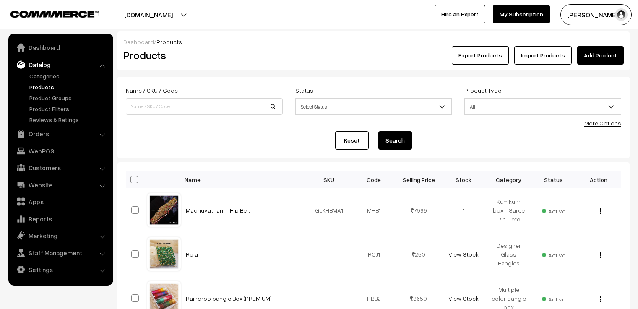 The width and height of the screenshot is (638, 309). What do you see at coordinates (229, 298) in the screenshot?
I see `a: Raindrop bangle Box (PREMIUM)` at bounding box center [229, 298].